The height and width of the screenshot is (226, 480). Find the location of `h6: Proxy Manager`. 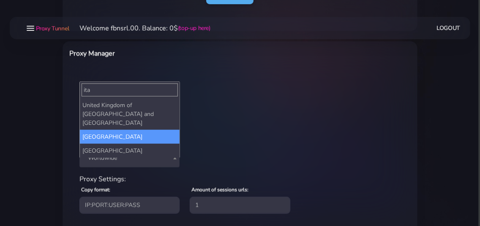

h6: Proxy Manager is located at coordinates (166, 54).